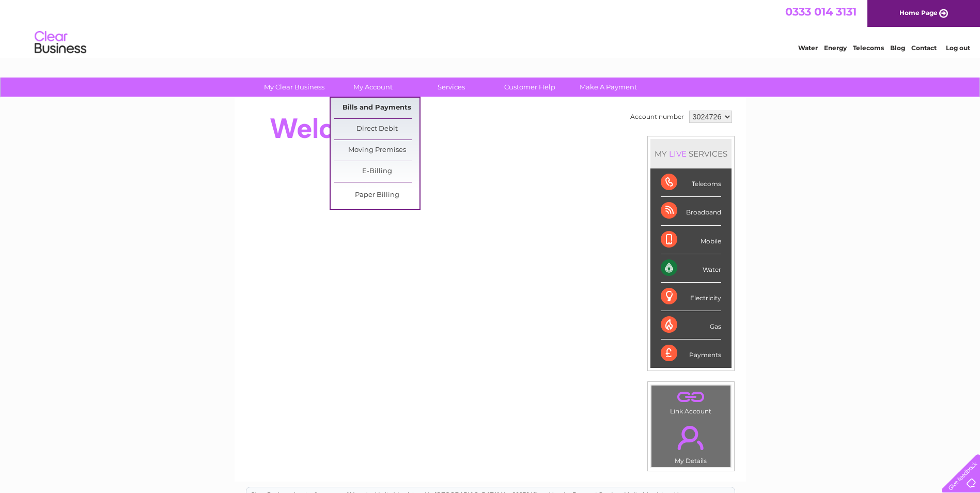 Image resolution: width=980 pixels, height=493 pixels. I want to click on div: Broadband, so click(691, 210).